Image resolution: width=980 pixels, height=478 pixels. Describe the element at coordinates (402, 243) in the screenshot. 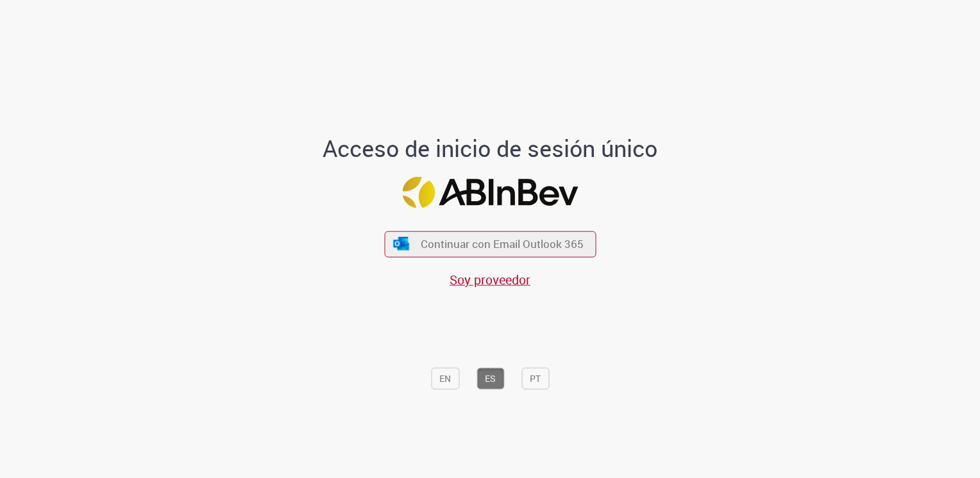

I see `img: ícone Azure/Microsoft 360` at that location.